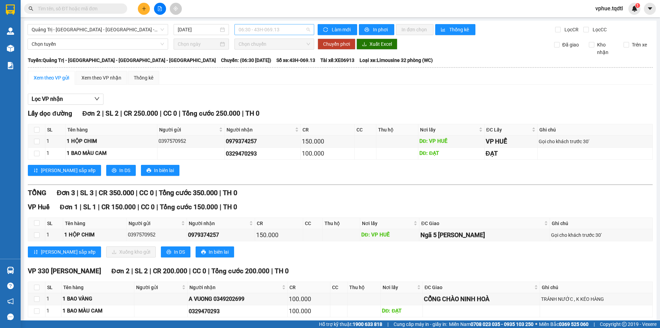 The height and width of the screenshot is (328, 660). Describe the element at coordinates (599, 30) in the screenshot. I see `span: Lọc CC` at that location.